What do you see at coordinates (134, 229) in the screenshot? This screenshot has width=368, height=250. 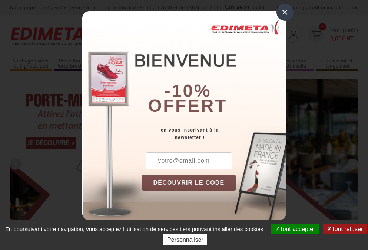 I see `span: En poursuivant votre navigation, vous acceptez l'utilisation de services tiers pouvant installer ...` at bounding box center [134, 229].